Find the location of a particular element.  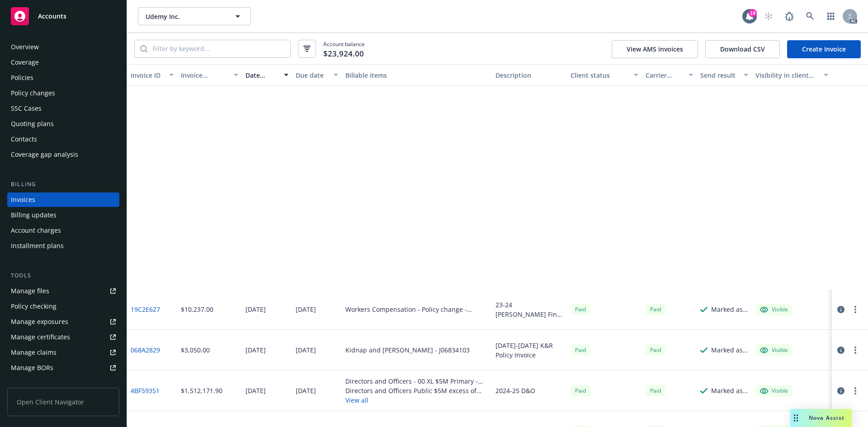

a: 4BF59351 is located at coordinates (145, 391).